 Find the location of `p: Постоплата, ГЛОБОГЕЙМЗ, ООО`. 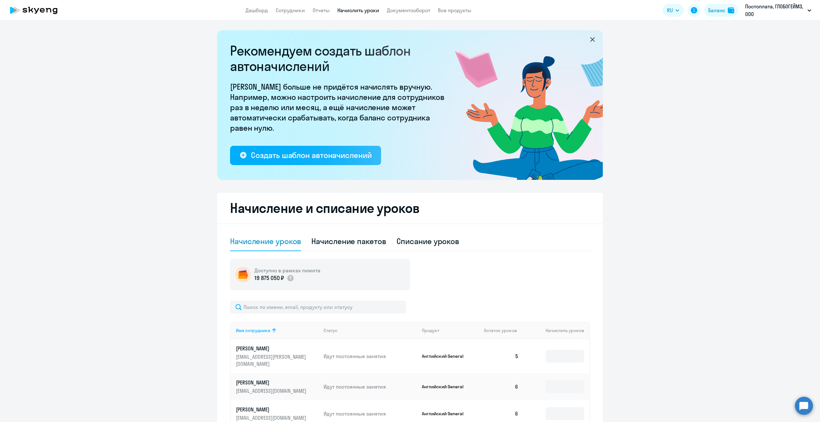

p: Постоплата, ГЛОБОГЕЙМЗ, ООО is located at coordinates (775, 10).